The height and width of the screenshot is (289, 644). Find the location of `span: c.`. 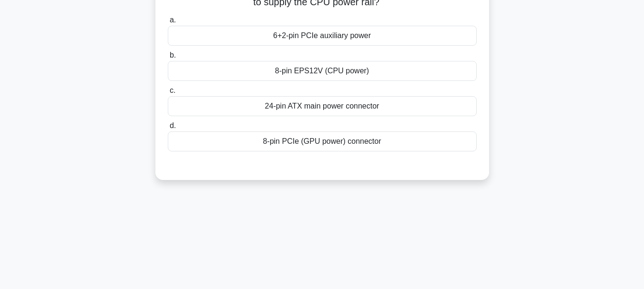

span: c. is located at coordinates (172, 90).